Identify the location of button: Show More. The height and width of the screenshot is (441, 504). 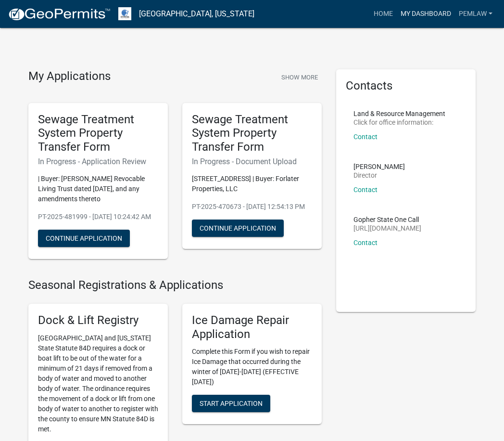
(300, 77).